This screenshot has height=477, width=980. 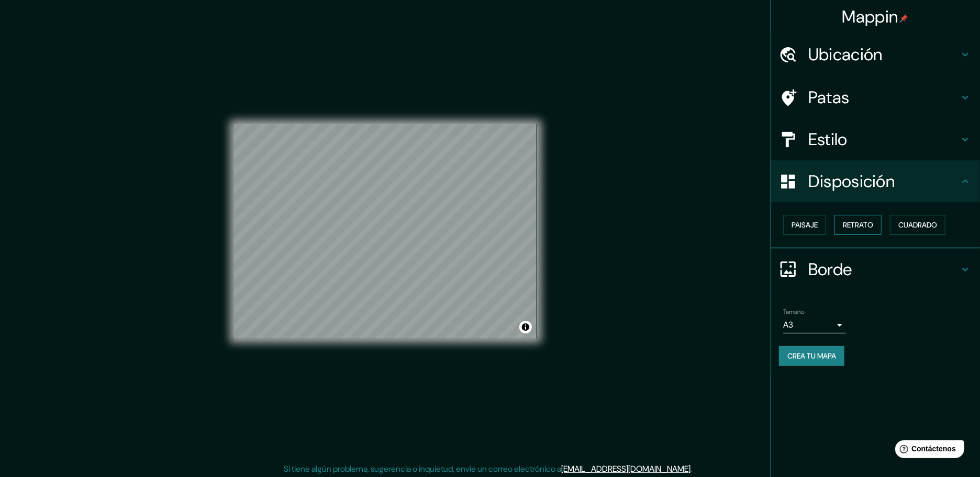 I want to click on font: Crea tu mapa, so click(x=812, y=355).